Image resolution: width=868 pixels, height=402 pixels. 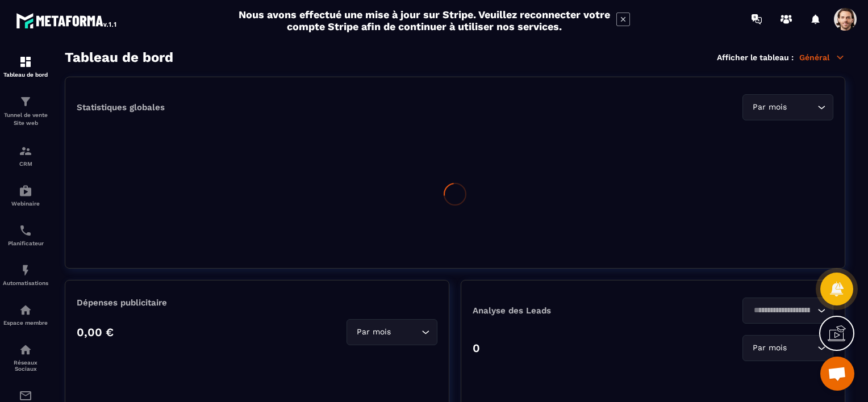 What do you see at coordinates (26, 67) in the screenshot?
I see `a: formationformationTableau de bord` at bounding box center [26, 67].